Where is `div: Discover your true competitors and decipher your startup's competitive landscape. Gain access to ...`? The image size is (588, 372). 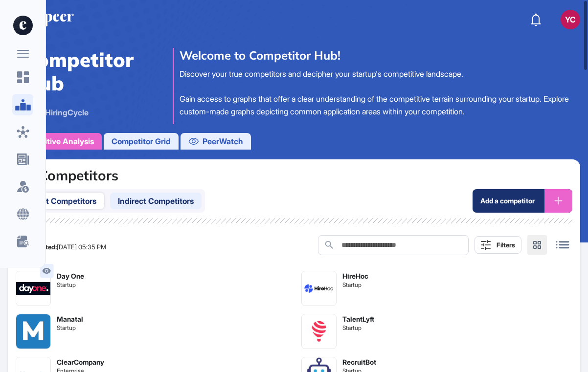 div: Discover your true competitors and decipher your startup's competitive landscape. Gain access to ... is located at coordinates (376, 93).